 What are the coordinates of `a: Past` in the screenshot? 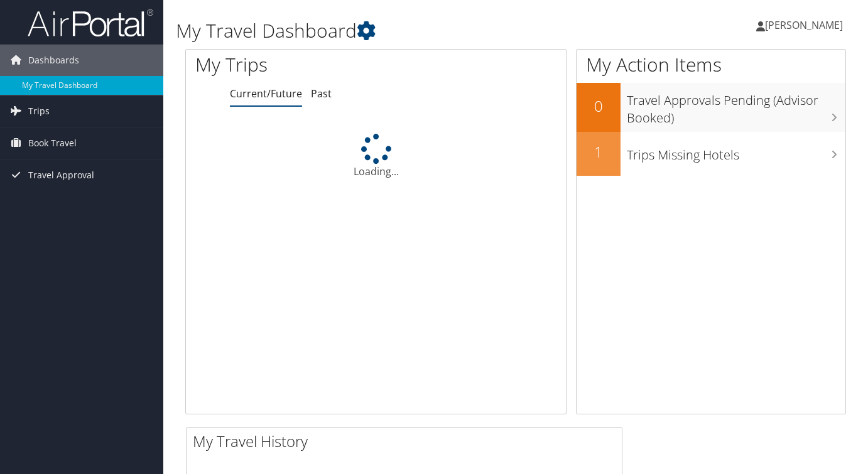 It's located at (321, 94).